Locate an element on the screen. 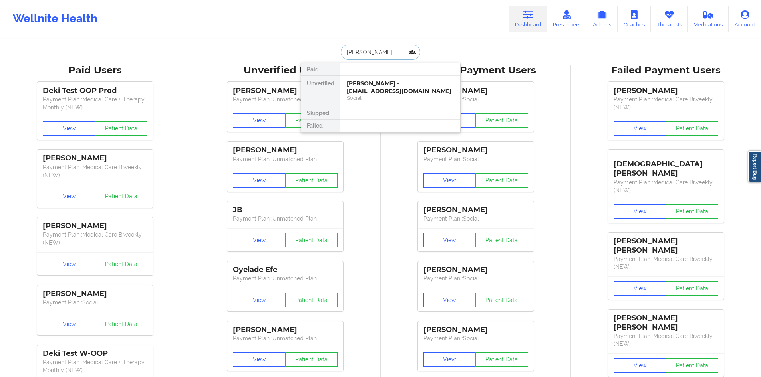 The image size is (761, 377). div: Unverified is located at coordinates (320, 91).